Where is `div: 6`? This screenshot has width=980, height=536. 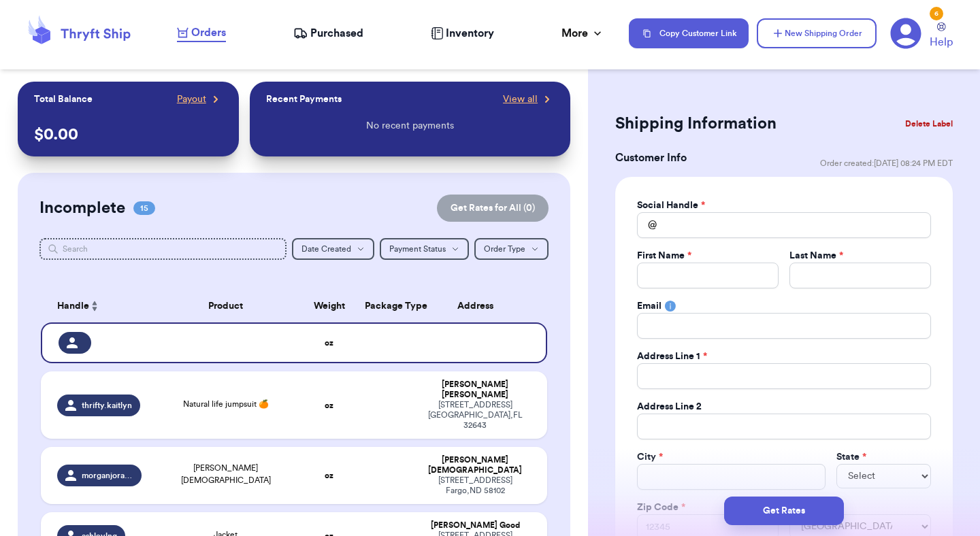
div: 6 is located at coordinates (936, 14).